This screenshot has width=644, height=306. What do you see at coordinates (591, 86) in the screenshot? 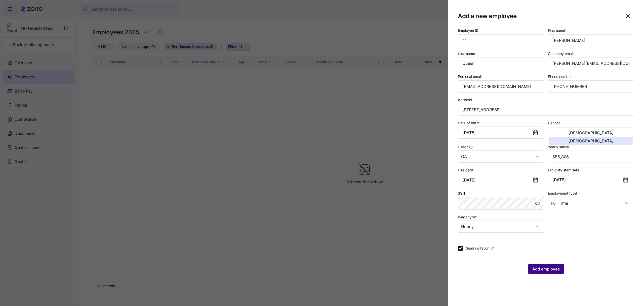
I see `input: Phone number` at bounding box center [591, 86].